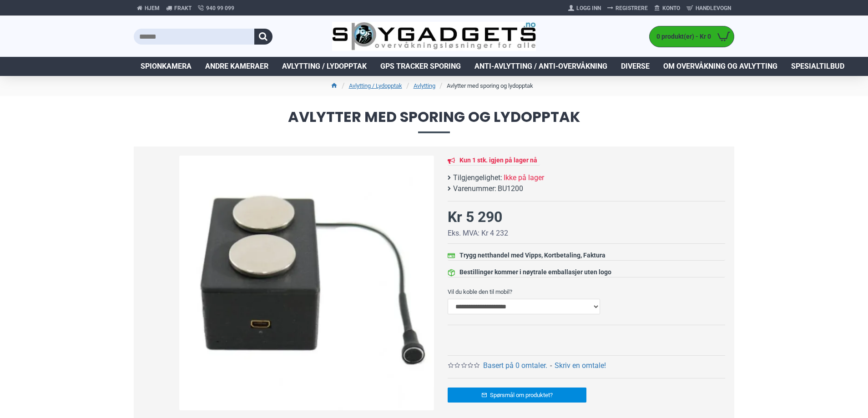 This screenshot has height=418, width=868. I want to click on span: 0 produkt(er) - Kr 0, so click(681, 37).